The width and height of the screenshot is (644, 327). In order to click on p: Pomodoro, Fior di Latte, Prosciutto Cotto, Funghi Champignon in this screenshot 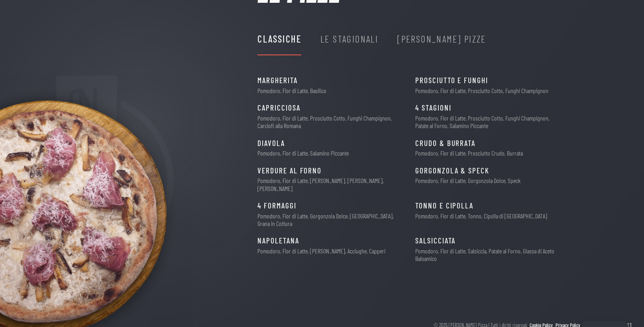, I will do `click(482, 90)`.